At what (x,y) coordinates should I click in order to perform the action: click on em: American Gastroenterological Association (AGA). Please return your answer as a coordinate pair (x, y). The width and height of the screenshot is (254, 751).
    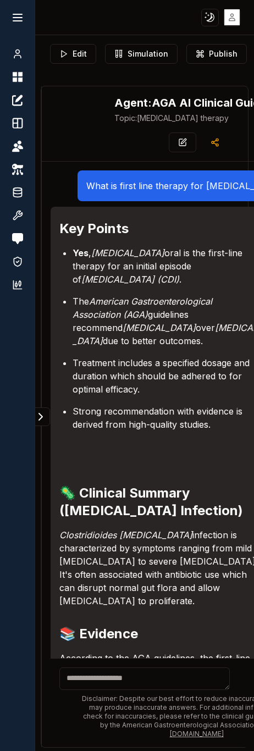
    Looking at the image, I should click on (142, 308).